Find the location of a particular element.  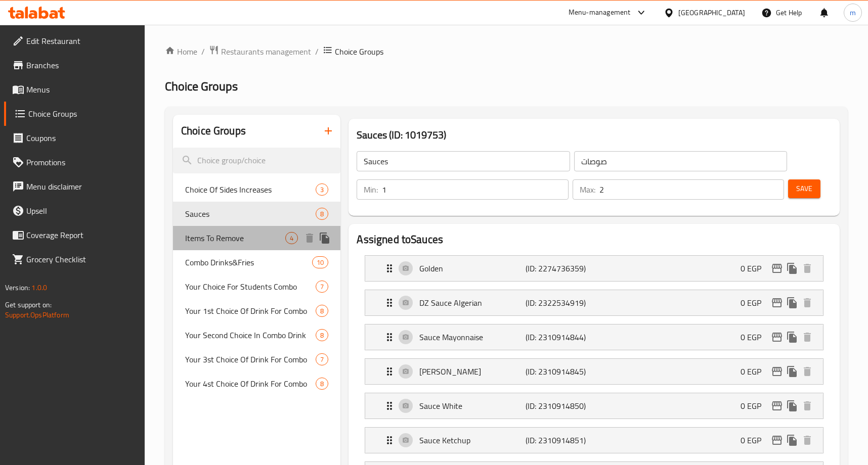

span: Your 4st Choice Of Drink For Combo is located at coordinates (251, 384).